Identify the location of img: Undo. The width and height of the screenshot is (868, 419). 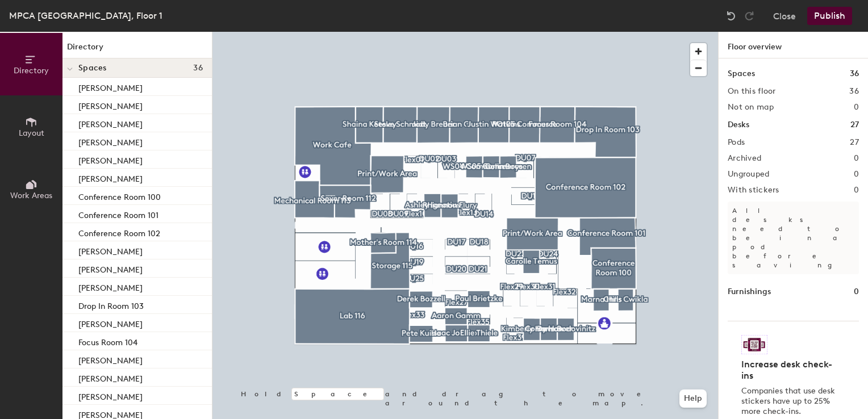
(731, 16).